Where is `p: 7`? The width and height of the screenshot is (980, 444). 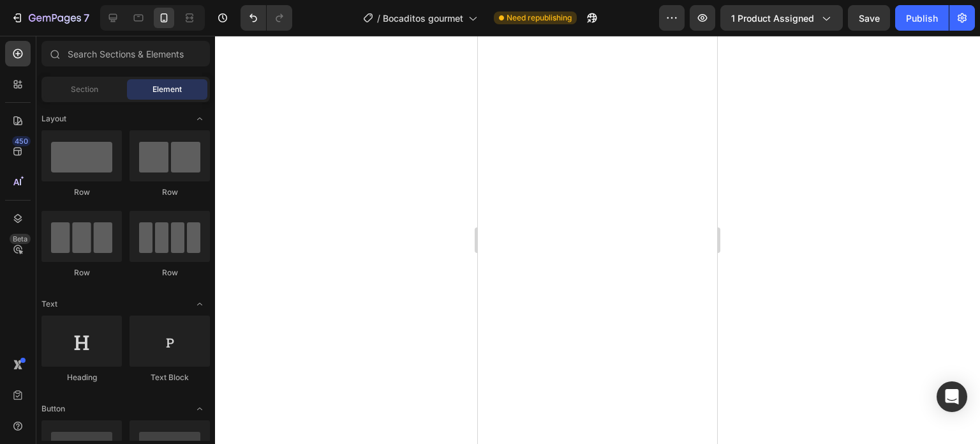 p: 7 is located at coordinates (86, 18).